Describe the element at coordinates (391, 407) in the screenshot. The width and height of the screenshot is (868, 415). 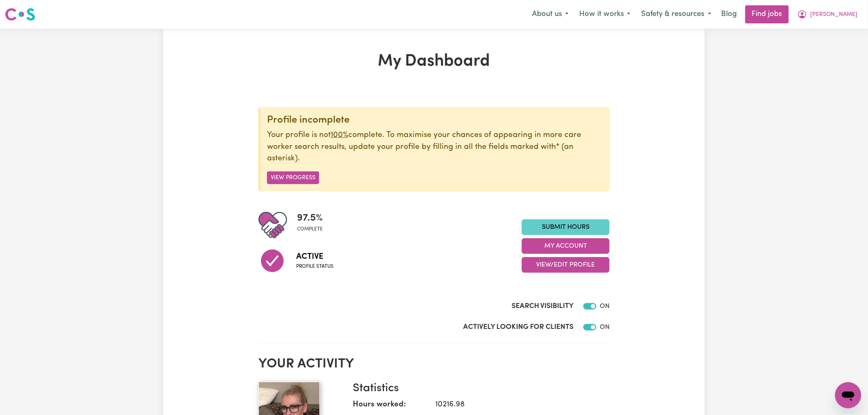
I see `dt: Hours worked:` at that location.